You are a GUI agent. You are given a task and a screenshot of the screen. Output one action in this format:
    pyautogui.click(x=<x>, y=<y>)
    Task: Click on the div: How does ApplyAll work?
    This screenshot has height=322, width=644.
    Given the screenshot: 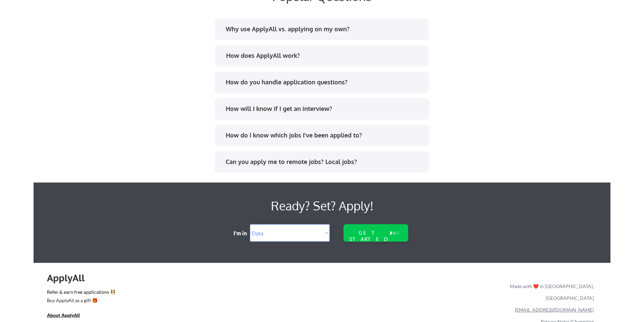 What is the action you would take?
    pyautogui.click(x=324, y=56)
    